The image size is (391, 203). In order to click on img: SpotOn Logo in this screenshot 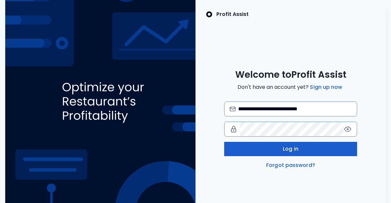, I will do `click(209, 14)`.